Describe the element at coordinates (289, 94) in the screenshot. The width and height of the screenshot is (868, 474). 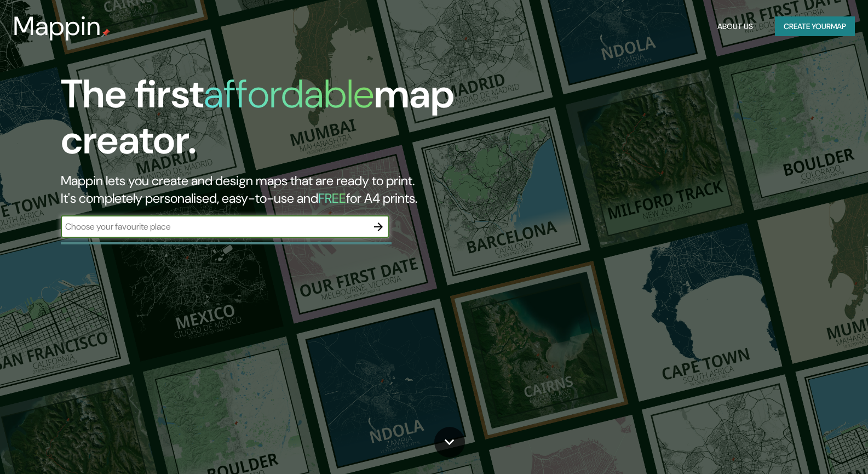
I see `h1: affordable` at that location.